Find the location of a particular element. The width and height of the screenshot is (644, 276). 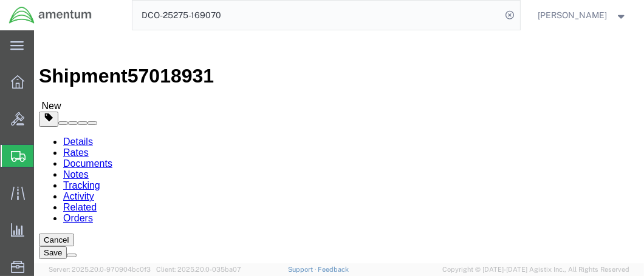

a: Feedback is located at coordinates (333, 269).